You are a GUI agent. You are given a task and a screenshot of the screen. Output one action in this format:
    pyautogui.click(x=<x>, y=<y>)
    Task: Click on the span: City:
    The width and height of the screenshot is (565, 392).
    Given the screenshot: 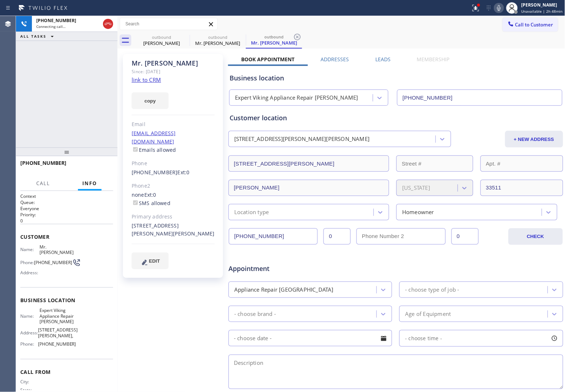 What is the action you would take?
    pyautogui.click(x=30, y=382)
    